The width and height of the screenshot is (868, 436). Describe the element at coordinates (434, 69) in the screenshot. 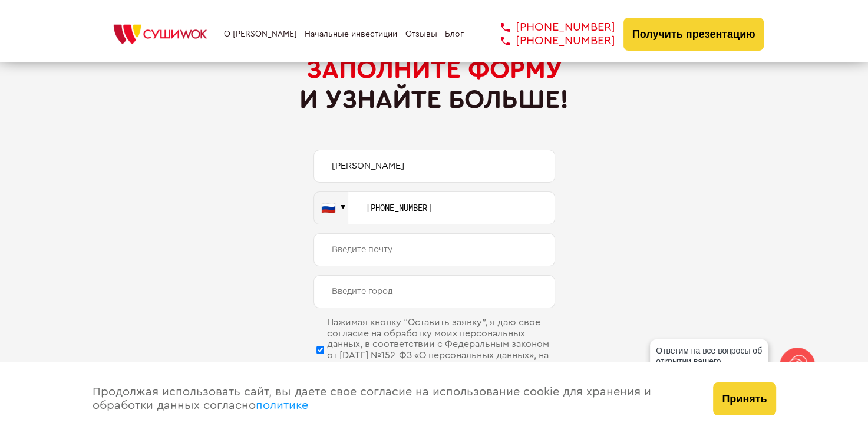

I see `span: Заполните форму` at that location.